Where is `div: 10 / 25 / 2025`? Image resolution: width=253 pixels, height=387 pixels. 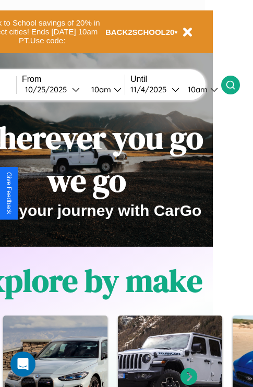
div: 10 / 25 / 2025 is located at coordinates (49, 89).